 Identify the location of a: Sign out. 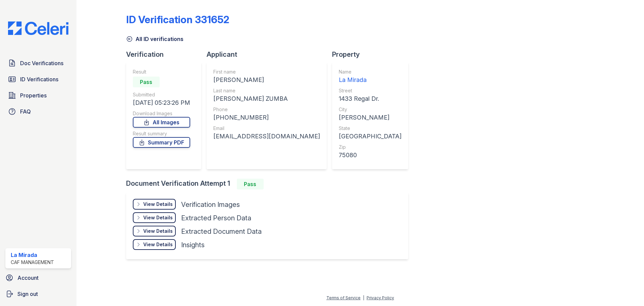
(39, 294).